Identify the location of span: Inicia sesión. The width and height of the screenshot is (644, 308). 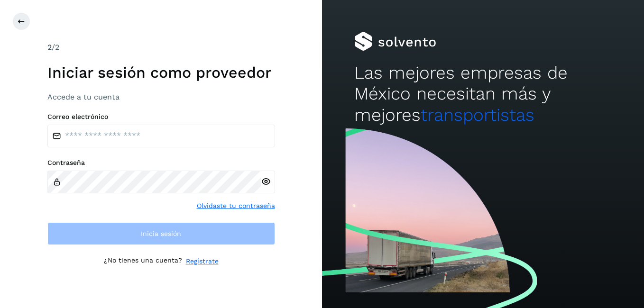
(161, 233).